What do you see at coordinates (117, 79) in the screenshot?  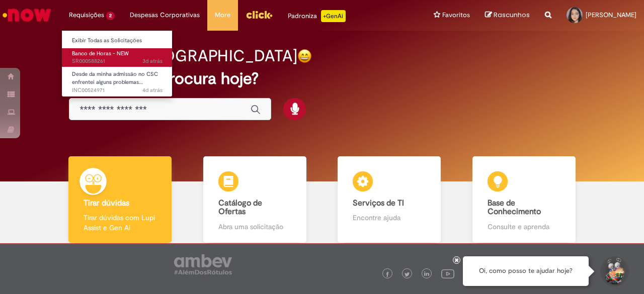 I see `a: Aberto INC00524971 : Desde da minha admissão no CSC enfrentei alguns problemas técnicos com a mar...` at bounding box center [117, 79].